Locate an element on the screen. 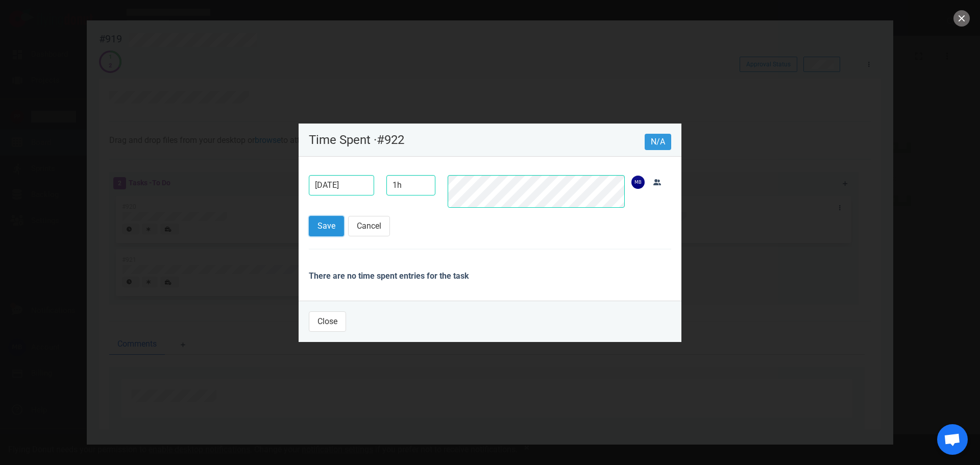 This screenshot has height=465, width=980. button: Save is located at coordinates (326, 226).